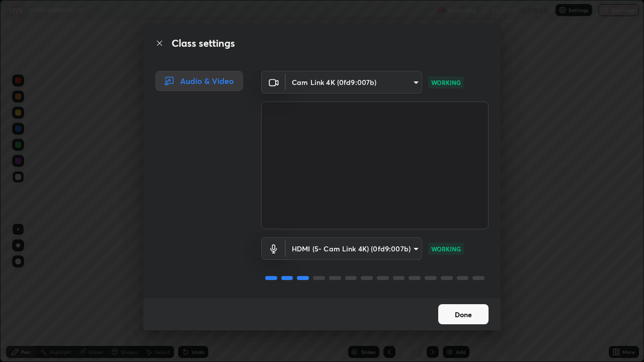 The width and height of the screenshot is (644, 362). I want to click on button: Done, so click(463, 315).